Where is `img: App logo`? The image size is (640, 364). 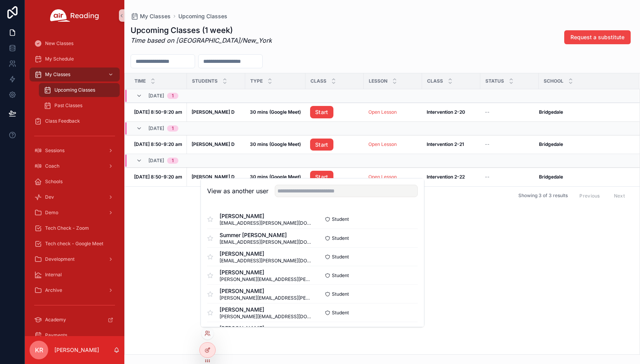 img: App logo is located at coordinates (74, 16).